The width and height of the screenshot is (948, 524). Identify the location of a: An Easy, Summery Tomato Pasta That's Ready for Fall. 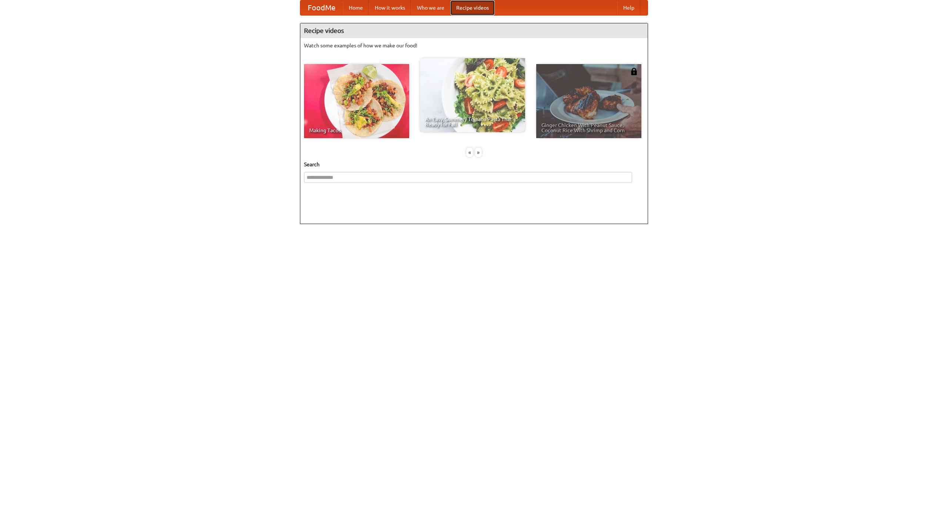
(472, 95).